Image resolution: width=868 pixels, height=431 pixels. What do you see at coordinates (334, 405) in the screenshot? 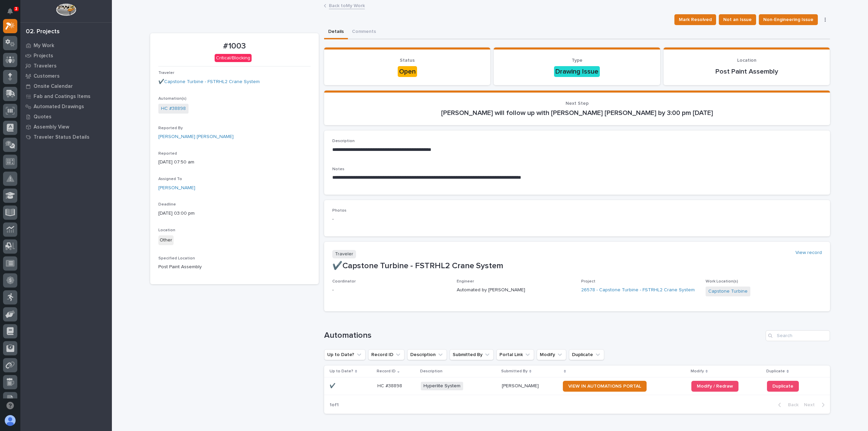
I see `p: 1 of 1` at bounding box center [334, 405].